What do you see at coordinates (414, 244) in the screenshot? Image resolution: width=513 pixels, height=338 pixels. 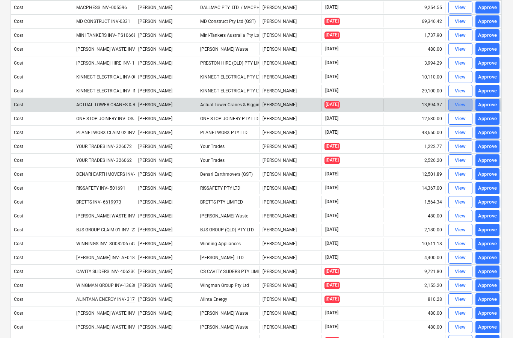 I see `div: 10,511.18` at bounding box center [414, 244].